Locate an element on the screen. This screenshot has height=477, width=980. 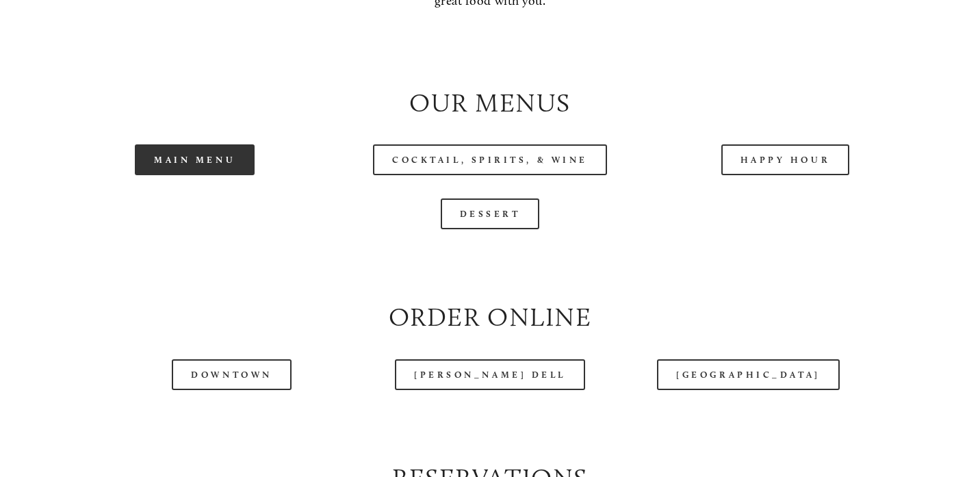
a: Cocktail, Spirits, & Wine is located at coordinates (490, 159).